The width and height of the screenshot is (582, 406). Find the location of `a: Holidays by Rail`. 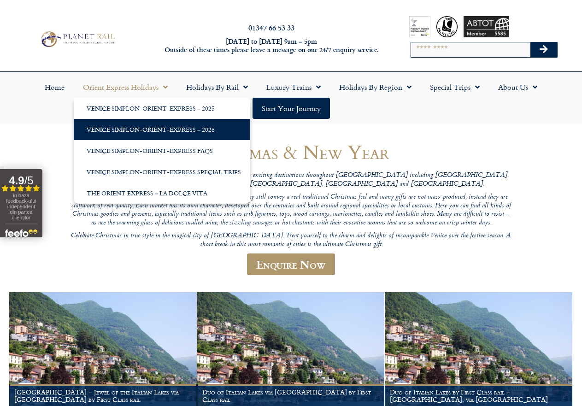

a: Holidays by Rail is located at coordinates (217, 87).